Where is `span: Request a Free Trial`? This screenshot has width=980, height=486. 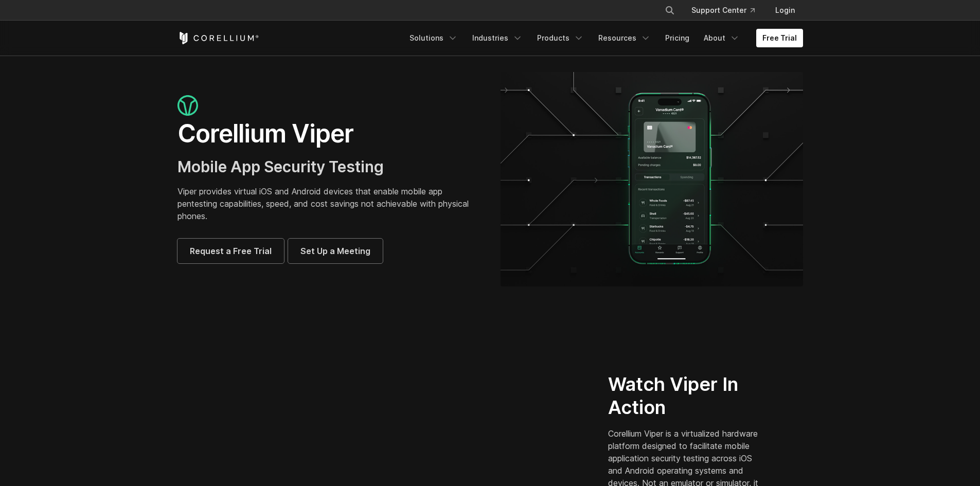 span: Request a Free Trial is located at coordinates (231, 251).